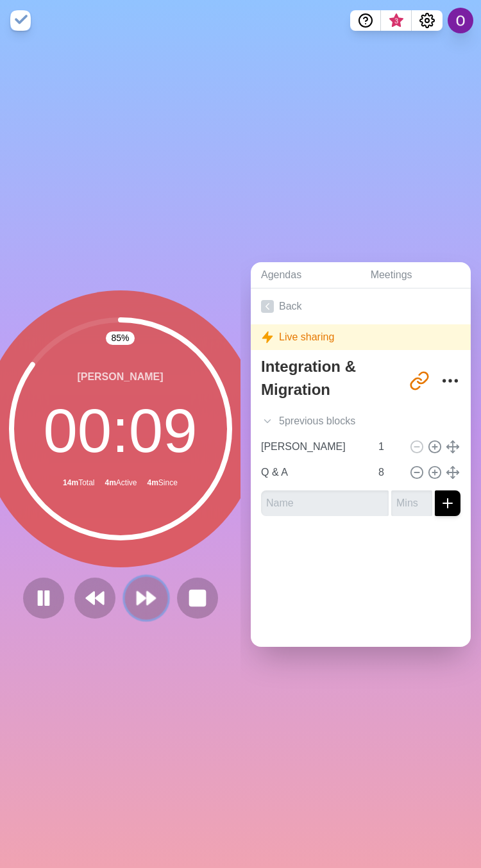 This screenshot has height=868, width=481. Describe the element at coordinates (419, 381) in the screenshot. I see `button: Share link` at that location.